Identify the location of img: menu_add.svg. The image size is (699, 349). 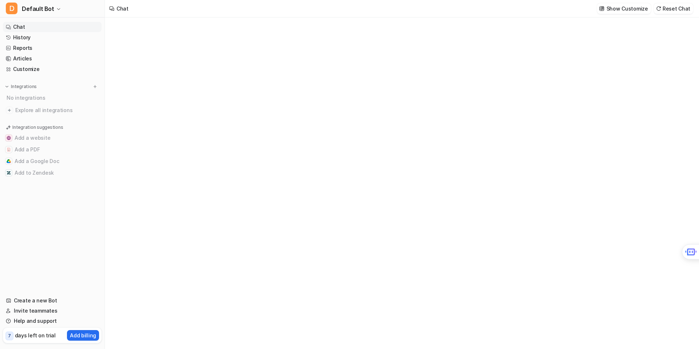
(95, 87).